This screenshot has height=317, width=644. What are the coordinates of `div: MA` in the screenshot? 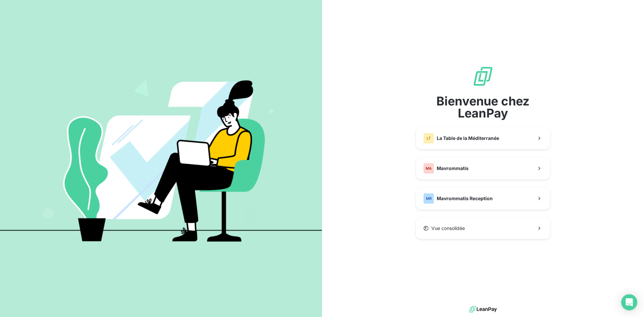 It's located at (429, 168).